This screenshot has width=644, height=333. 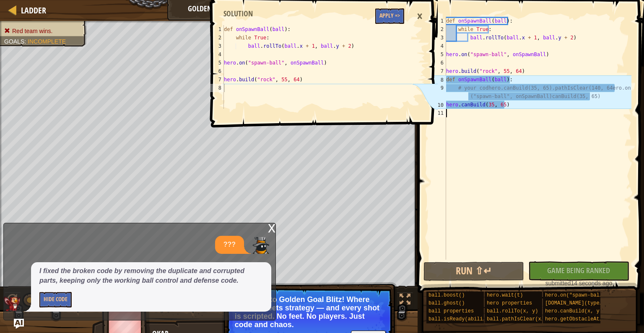 What do you see at coordinates (573, 311) in the screenshot?
I see `span: hero.canBuild(x, y)` at bounding box center [573, 311].